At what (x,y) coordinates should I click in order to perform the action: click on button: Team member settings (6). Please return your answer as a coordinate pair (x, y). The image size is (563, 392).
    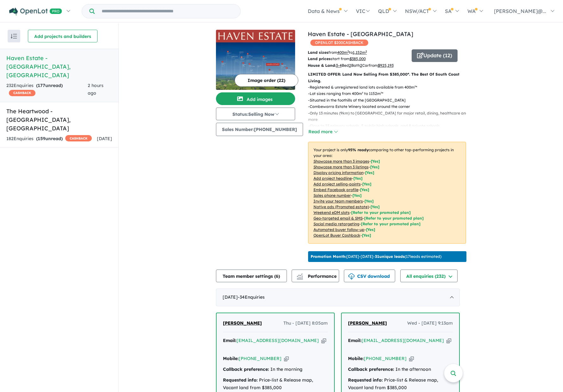
    Looking at the image, I should click on (251, 276).